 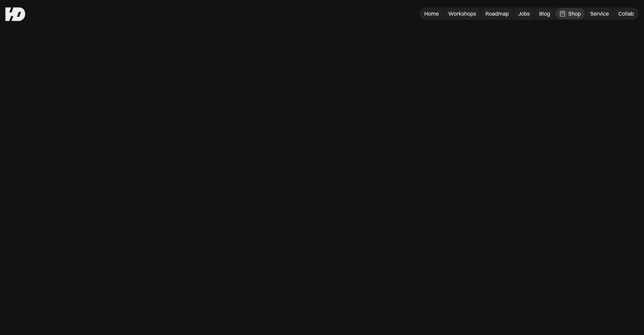 I want to click on div: Home, so click(x=432, y=14).